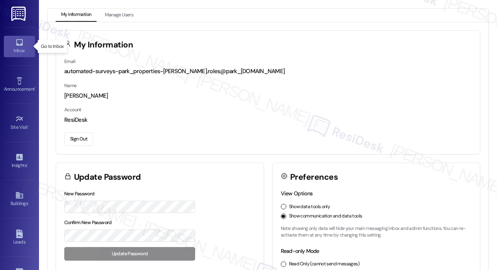 The height and width of the screenshot is (270, 497). What do you see at coordinates (104, 45) in the screenshot?
I see `h3: My Information` at bounding box center [104, 45].